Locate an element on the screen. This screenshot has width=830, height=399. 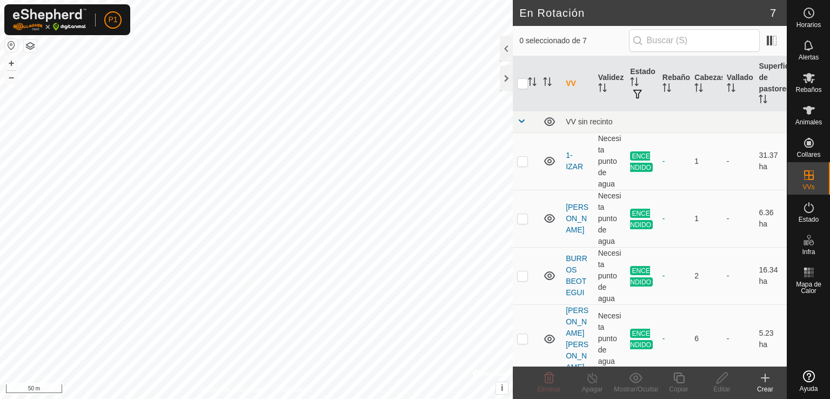
span: 7 is located at coordinates (772, 13).